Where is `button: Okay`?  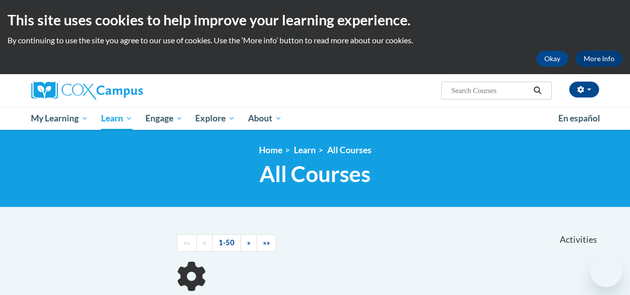 button: Okay is located at coordinates (552, 59).